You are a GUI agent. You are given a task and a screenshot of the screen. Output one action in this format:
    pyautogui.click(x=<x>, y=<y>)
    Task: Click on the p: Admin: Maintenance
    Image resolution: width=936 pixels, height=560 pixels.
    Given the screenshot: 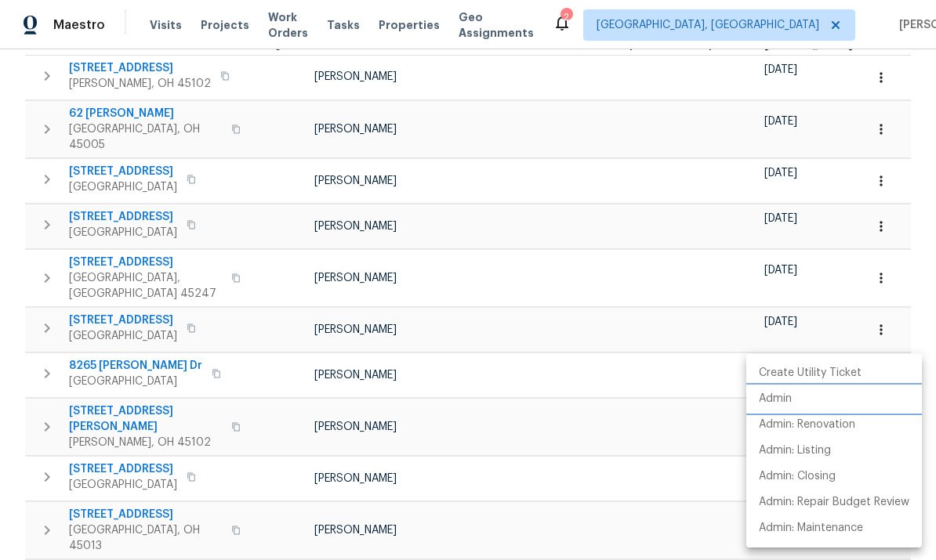 What is the action you would take?
    pyautogui.click(x=811, y=528)
    